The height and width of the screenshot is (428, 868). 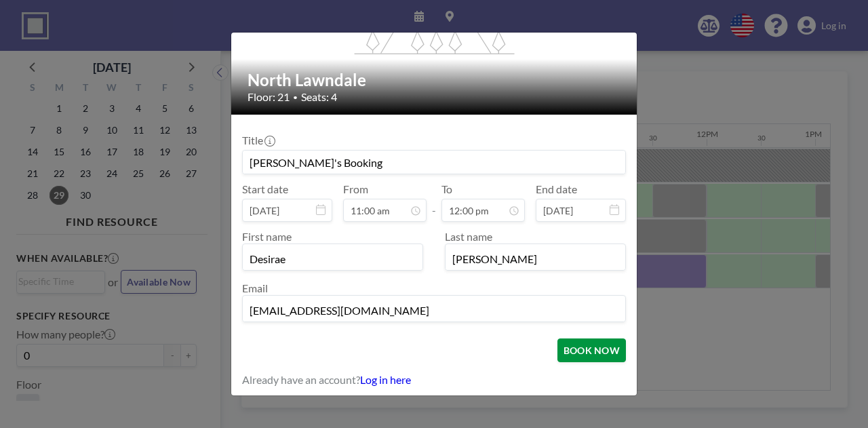 I want to click on input: First name, so click(x=333, y=258).